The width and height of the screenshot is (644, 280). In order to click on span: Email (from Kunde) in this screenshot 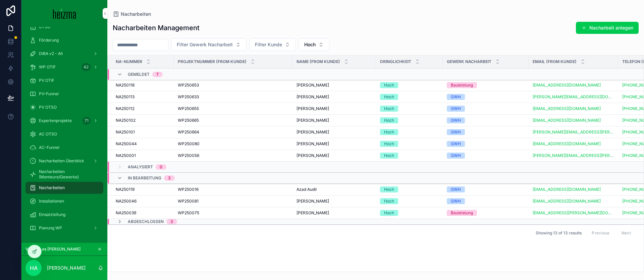, I will do `click(555, 62)`.